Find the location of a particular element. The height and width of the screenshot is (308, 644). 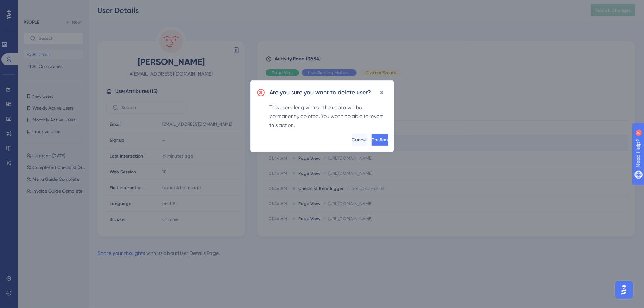

button: Open AI Assistant Launcher is located at coordinates (11, 11).